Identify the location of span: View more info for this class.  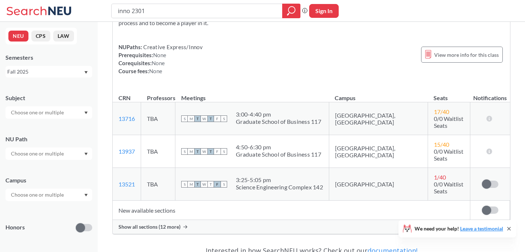
(466, 55).